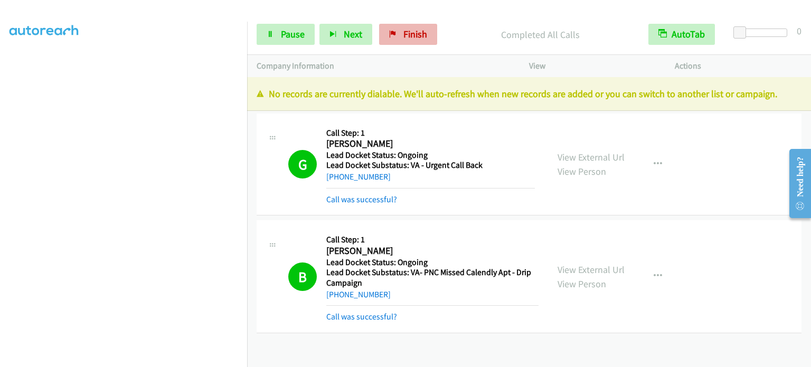 The image size is (811, 367). What do you see at coordinates (430, 165) in the screenshot?
I see `h5: Lead Docket Substatus: VA - Urgent Call Back` at bounding box center [430, 165].